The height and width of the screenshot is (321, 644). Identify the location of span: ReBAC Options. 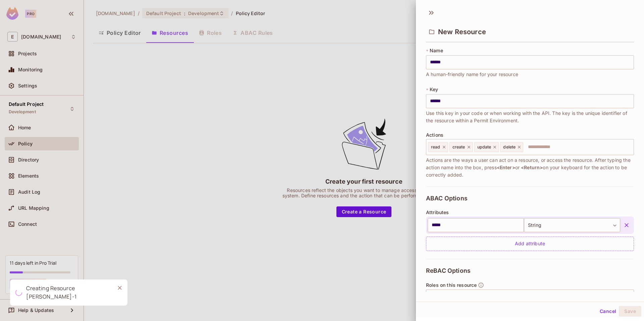
(448, 271).